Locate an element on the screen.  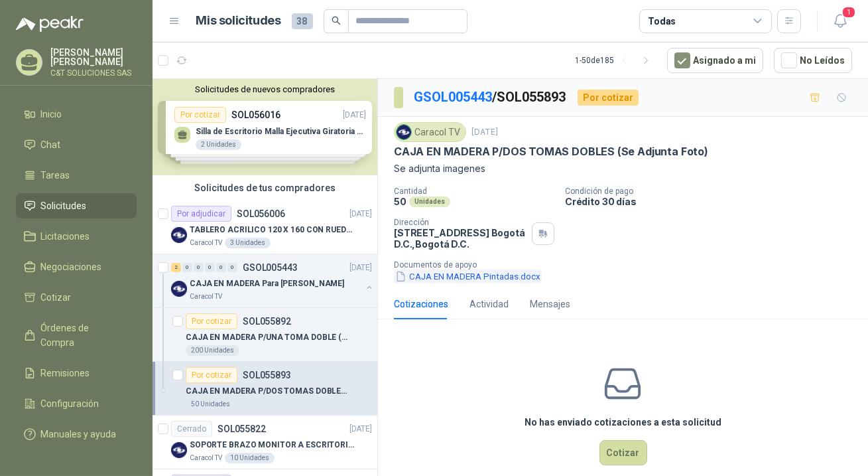
p: Dirección is located at coordinates (460, 222).